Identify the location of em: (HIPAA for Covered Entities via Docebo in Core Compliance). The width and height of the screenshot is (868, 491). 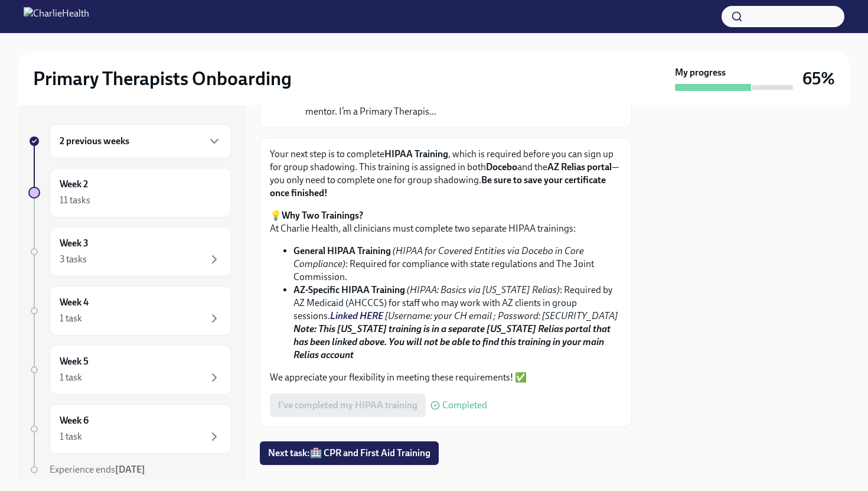
(439, 257).